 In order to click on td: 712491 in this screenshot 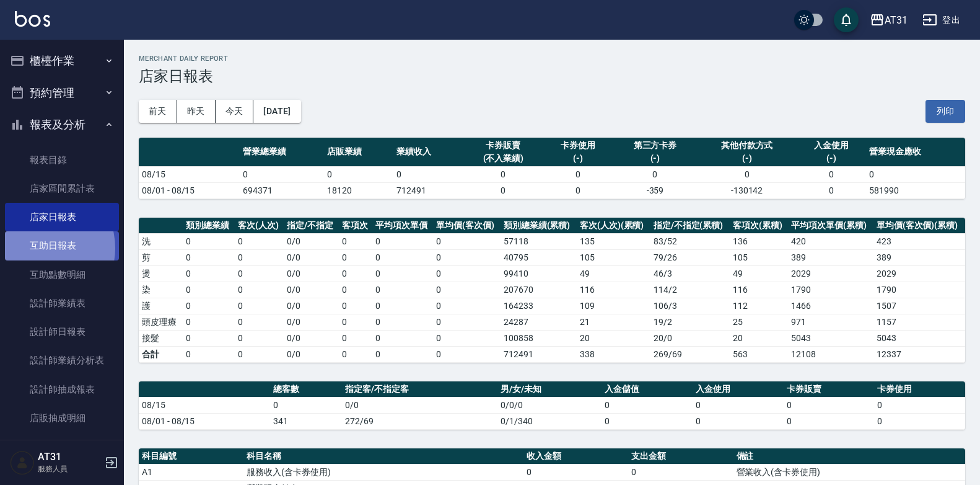, I will do `click(428, 190)`.